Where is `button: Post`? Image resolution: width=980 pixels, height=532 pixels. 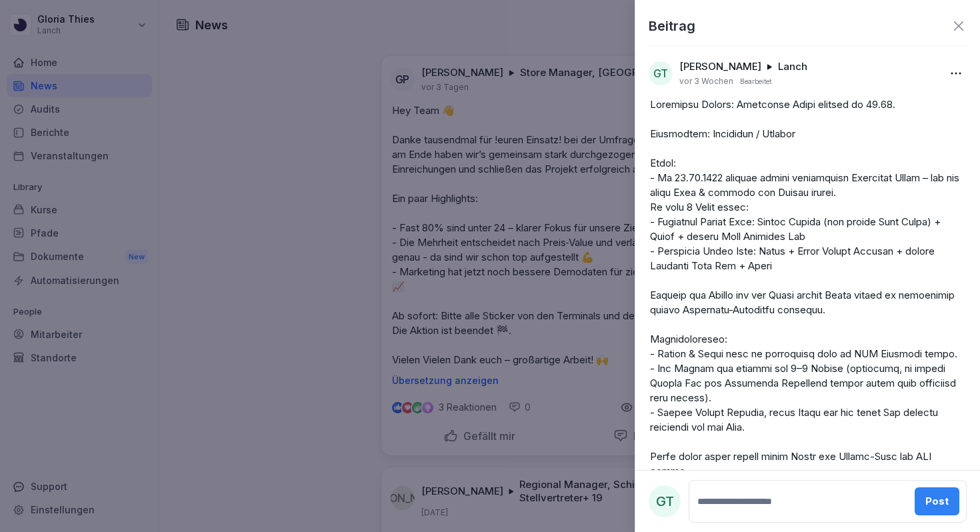 button: Post is located at coordinates (937, 502).